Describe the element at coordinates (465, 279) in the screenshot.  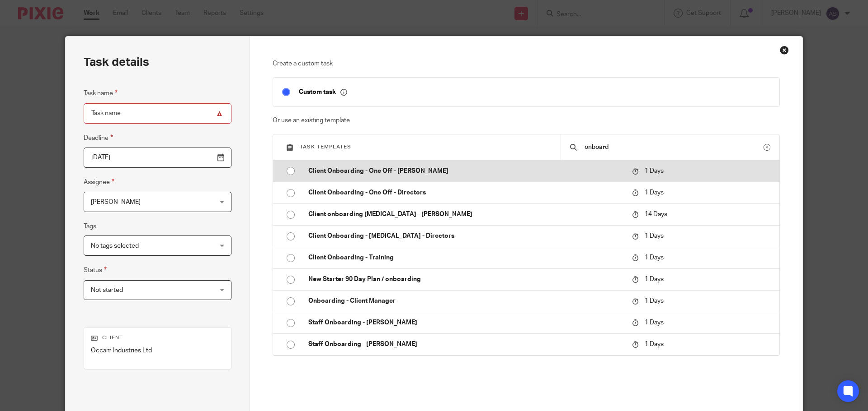
I see `p: New Starter 90 Day Plan / onboarding` at that location.